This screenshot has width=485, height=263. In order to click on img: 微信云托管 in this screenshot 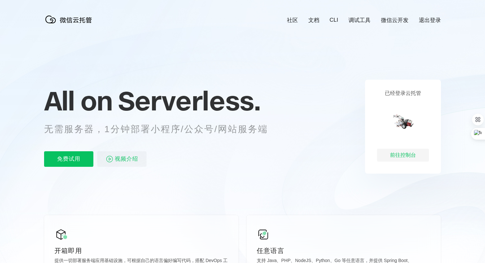, I will do `click(70, 19)`.